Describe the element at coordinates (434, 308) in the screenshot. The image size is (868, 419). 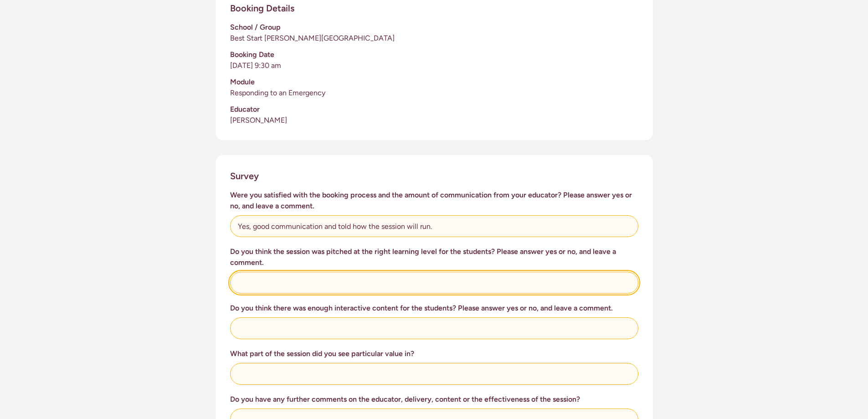
I see `h3: Do you think there was enough interactive content for the students? Please answer yes or no, and ...` at that location.